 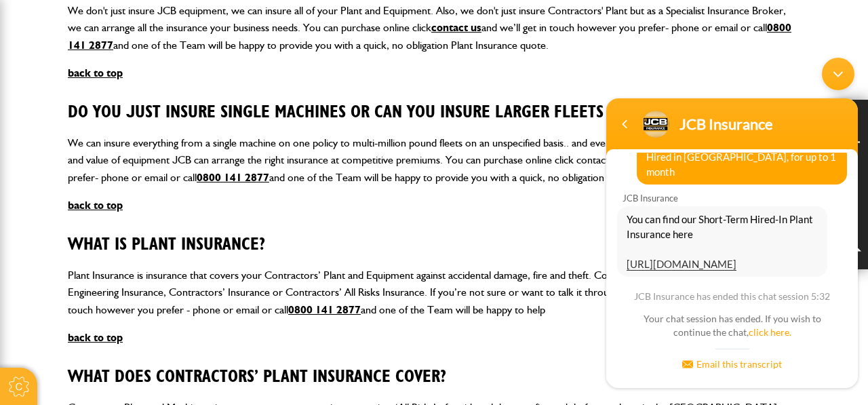 What do you see at coordinates (133, 252) in the screenshot?
I see `div: JCB Insurance has ended this chat session 5:32 PM` at bounding box center [133, 252].